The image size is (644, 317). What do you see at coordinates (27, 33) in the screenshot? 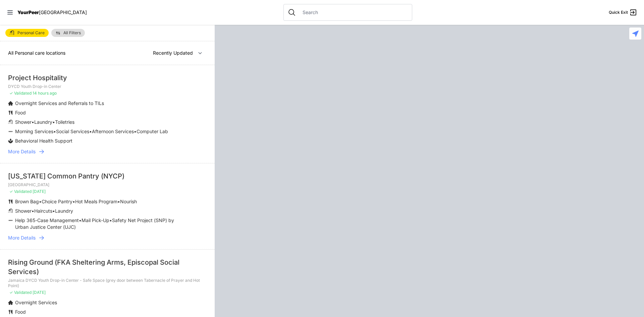
I see `a: Personal Care` at bounding box center [27, 33].